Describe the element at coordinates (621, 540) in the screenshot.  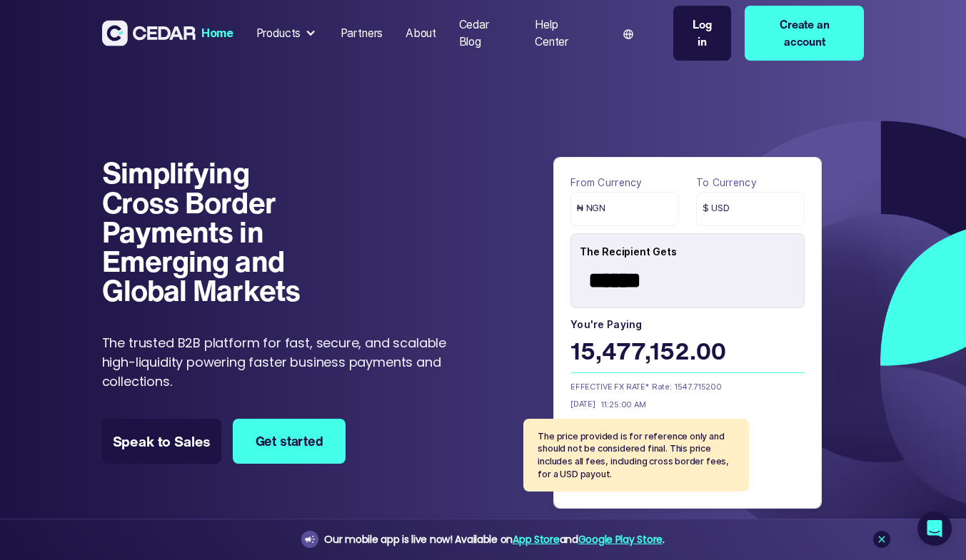
I see `span: Google Play Store` at that location.